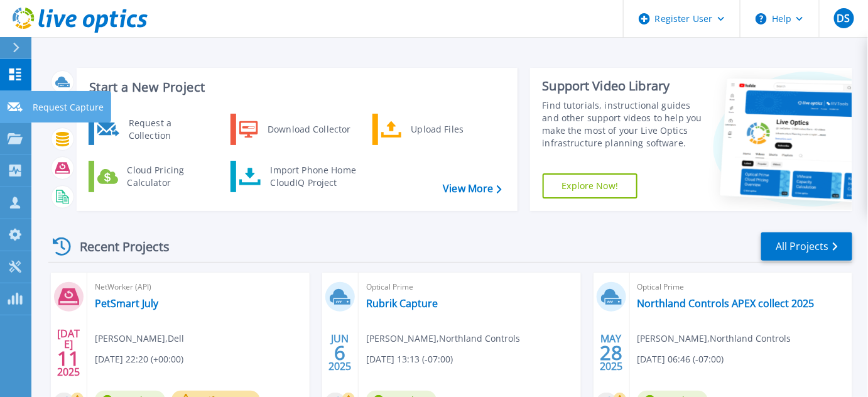  I want to click on a: Rubrik Capture, so click(402, 303).